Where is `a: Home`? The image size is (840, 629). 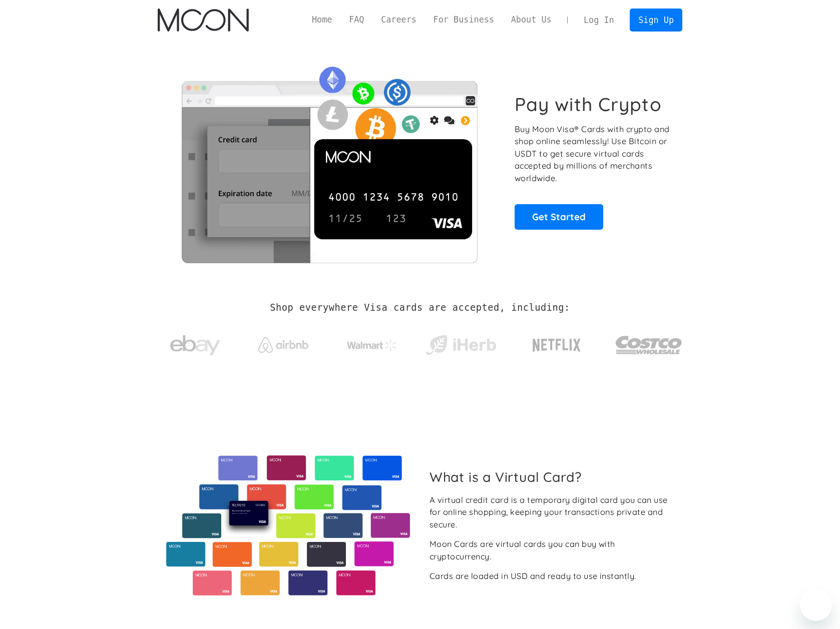 a: Home is located at coordinates (322, 20).